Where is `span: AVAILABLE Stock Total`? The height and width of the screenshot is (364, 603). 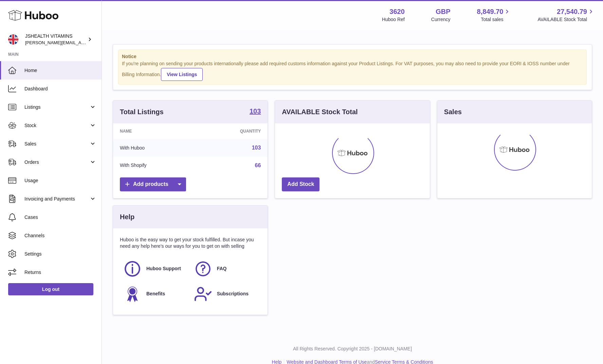
span: AVAILABLE Stock Total is located at coordinates (566, 19).